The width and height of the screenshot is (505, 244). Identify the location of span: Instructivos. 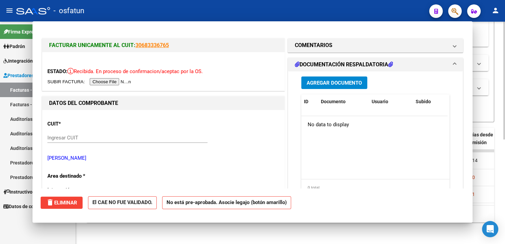
(19, 192).